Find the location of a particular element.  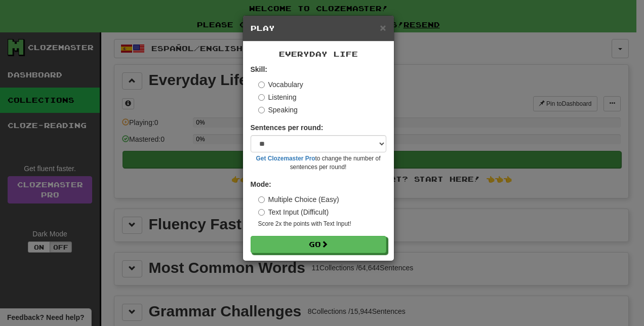

label: Speaking is located at coordinates (278, 110).